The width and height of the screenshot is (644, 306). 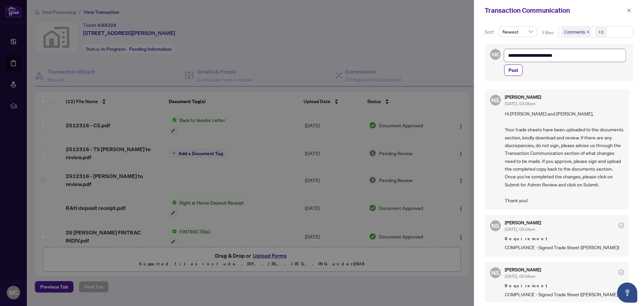 I want to click on span: Newest, so click(x=517, y=32).